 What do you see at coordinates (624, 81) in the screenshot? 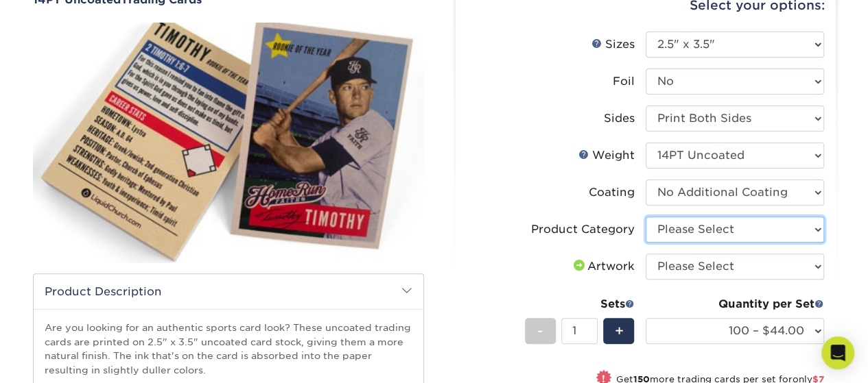
I see `div: Foil` at bounding box center [624, 81].